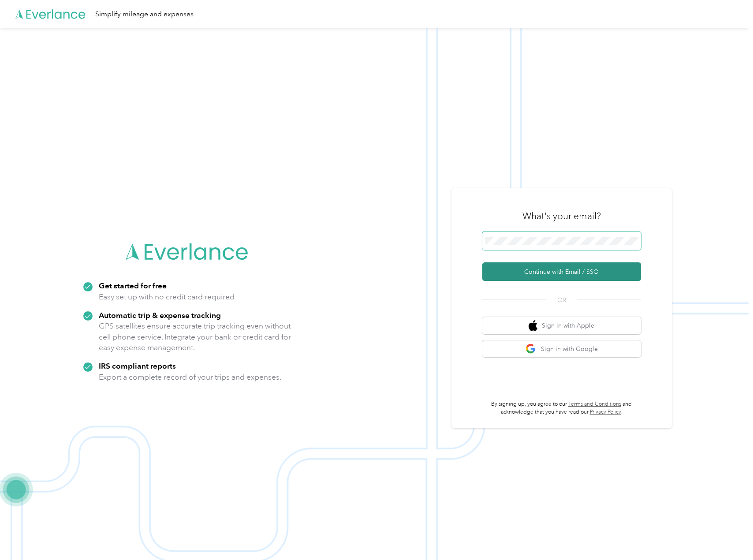  Describe the element at coordinates (533, 325) in the screenshot. I see `img: apple logo` at that location.